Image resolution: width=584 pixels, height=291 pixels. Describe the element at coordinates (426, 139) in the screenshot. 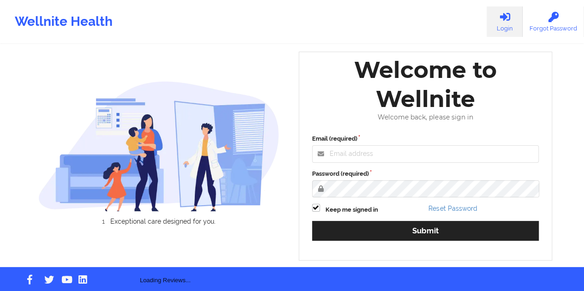

I see `label: Email (required)` at that location.